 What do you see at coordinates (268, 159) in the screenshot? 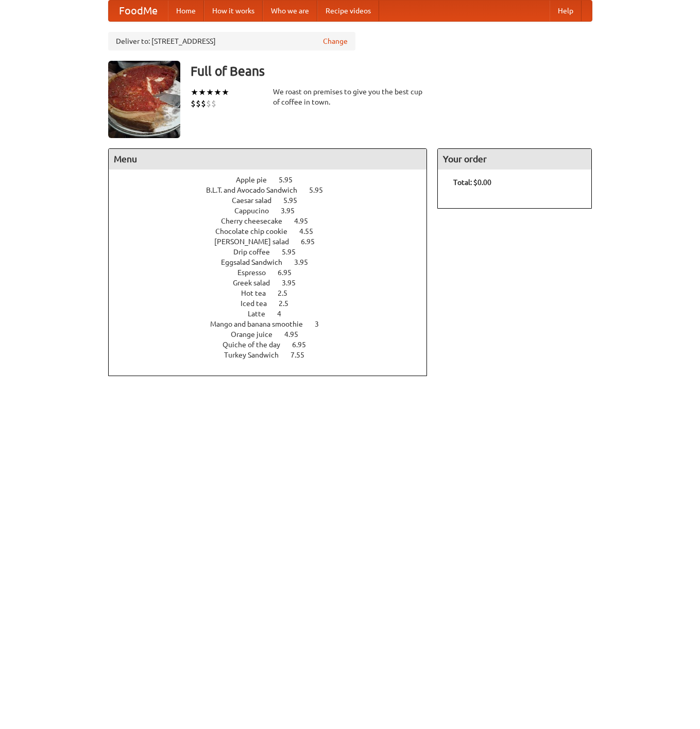
I see `h4: Menu` at bounding box center [268, 159].